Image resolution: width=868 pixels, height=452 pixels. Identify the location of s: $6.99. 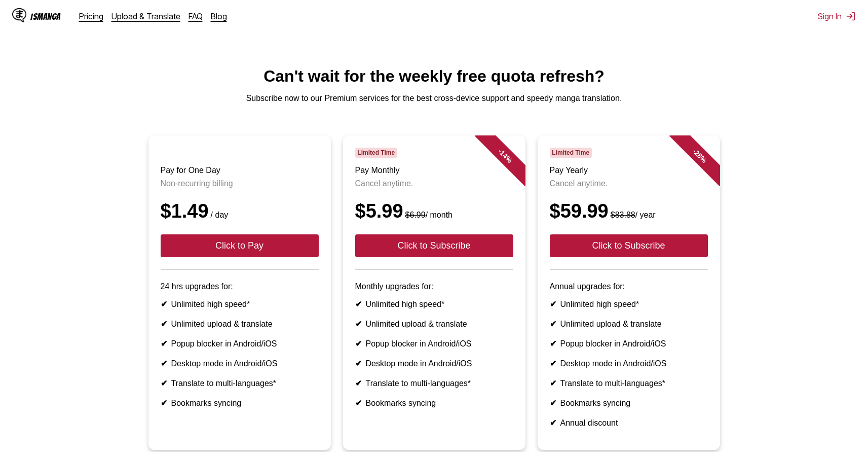
(416, 215).